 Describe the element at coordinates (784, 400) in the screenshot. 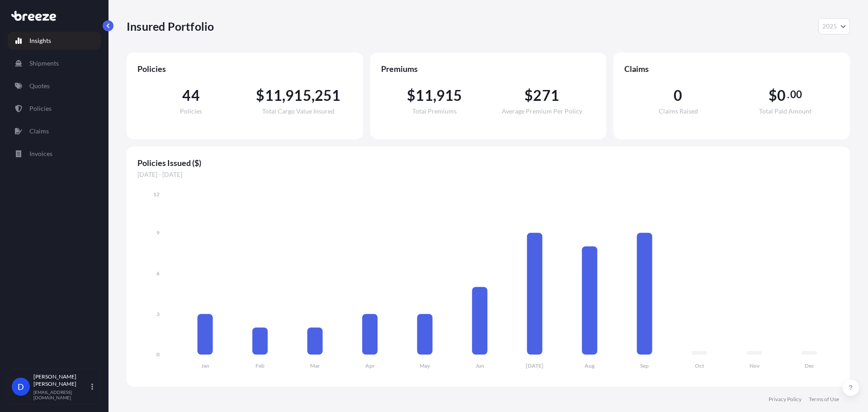

I see `a: Privacy Policy` at that location.